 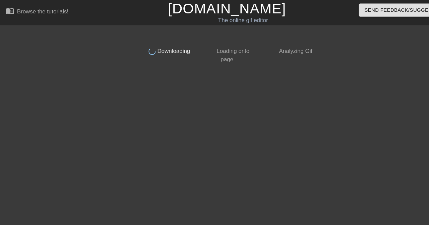 What do you see at coordinates (163, 48) in the screenshot?
I see `span: Downloading` at bounding box center [163, 48].